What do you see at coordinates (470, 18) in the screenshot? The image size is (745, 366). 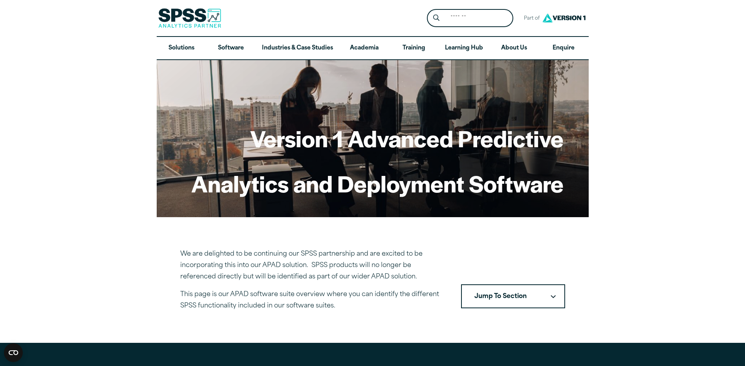 I see `form: Site Header Search Form` at bounding box center [470, 18].